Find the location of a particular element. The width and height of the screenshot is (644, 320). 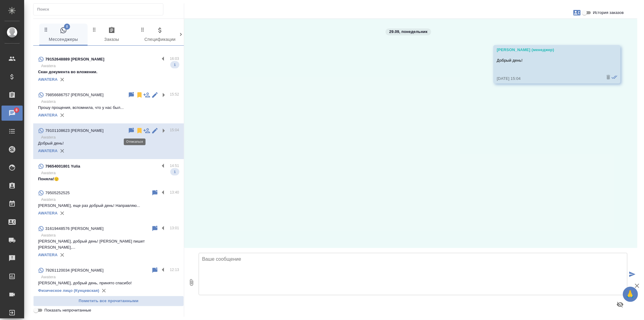

p: 29.09, понедельник is located at coordinates (408, 32).